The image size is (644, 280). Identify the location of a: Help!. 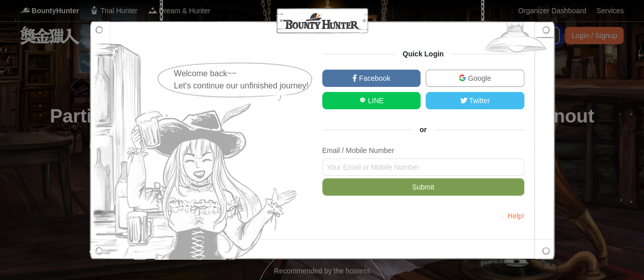
(516, 216).